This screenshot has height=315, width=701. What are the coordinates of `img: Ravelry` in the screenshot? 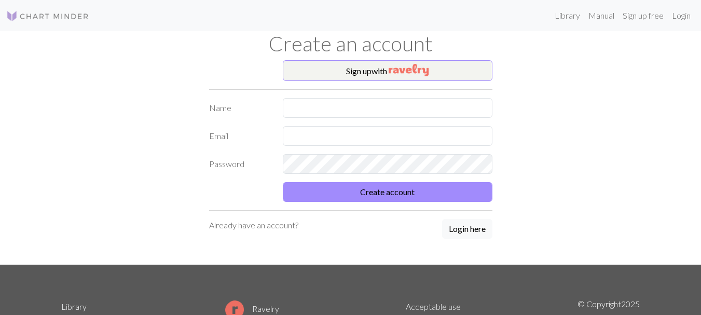 It's located at (409, 70).